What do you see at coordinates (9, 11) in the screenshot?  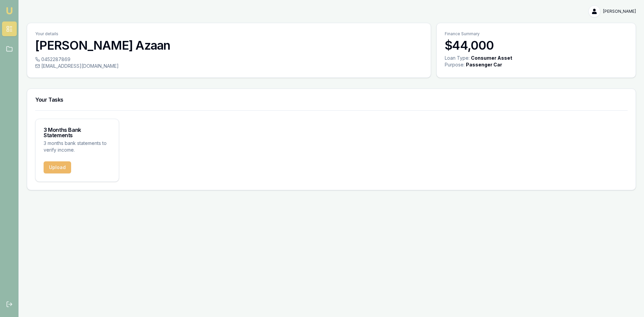 I see `img: emu-icon-u.png` at bounding box center [9, 11].